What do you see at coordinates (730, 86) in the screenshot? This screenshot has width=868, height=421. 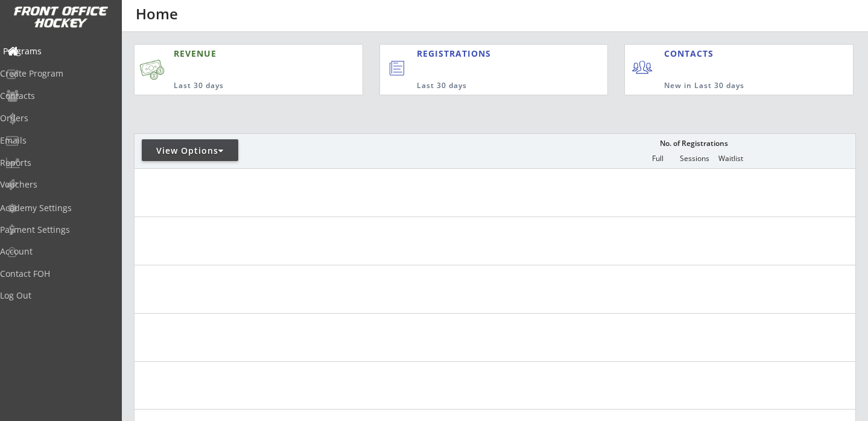 I see `div: New in Last 30 days` at bounding box center [730, 86].